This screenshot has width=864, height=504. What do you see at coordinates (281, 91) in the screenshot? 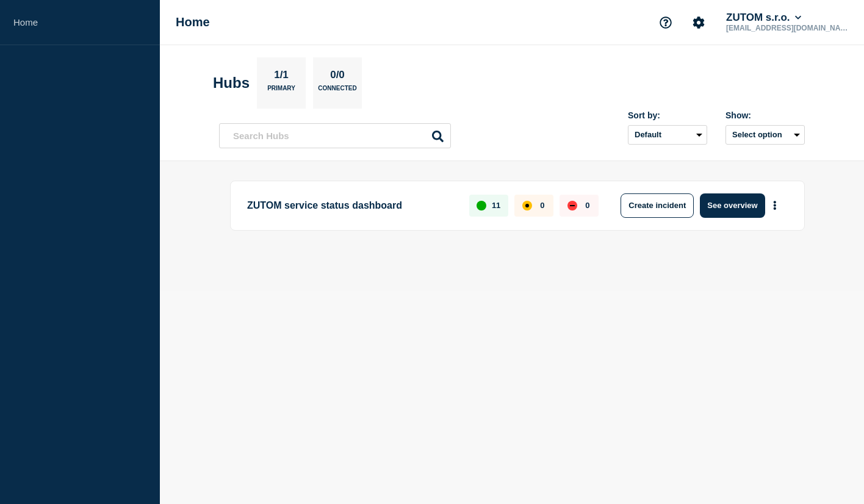
I see `p: Primary` at bounding box center [281, 91].